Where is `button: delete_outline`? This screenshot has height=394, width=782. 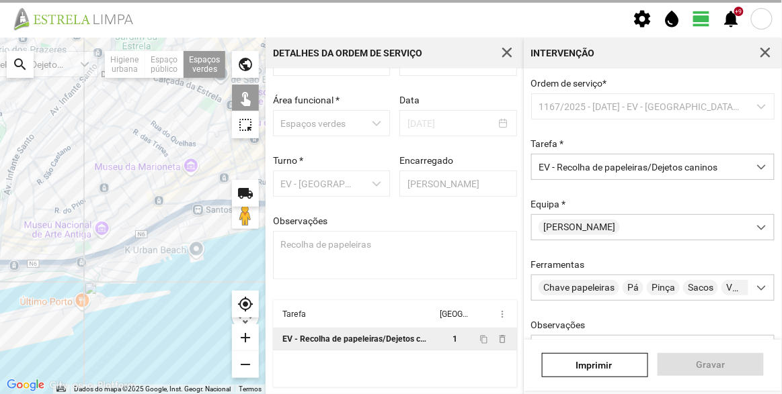
button: delete_outline is located at coordinates (502, 339).